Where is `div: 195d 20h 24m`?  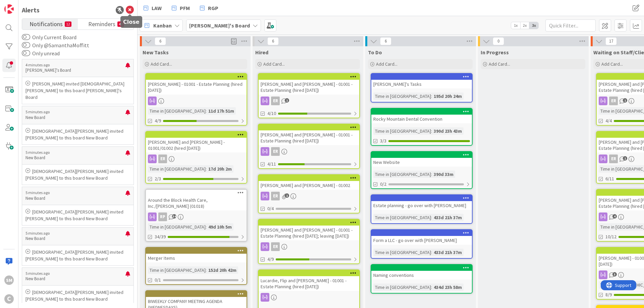 div: 195d 20h 24m is located at coordinates (448, 97).